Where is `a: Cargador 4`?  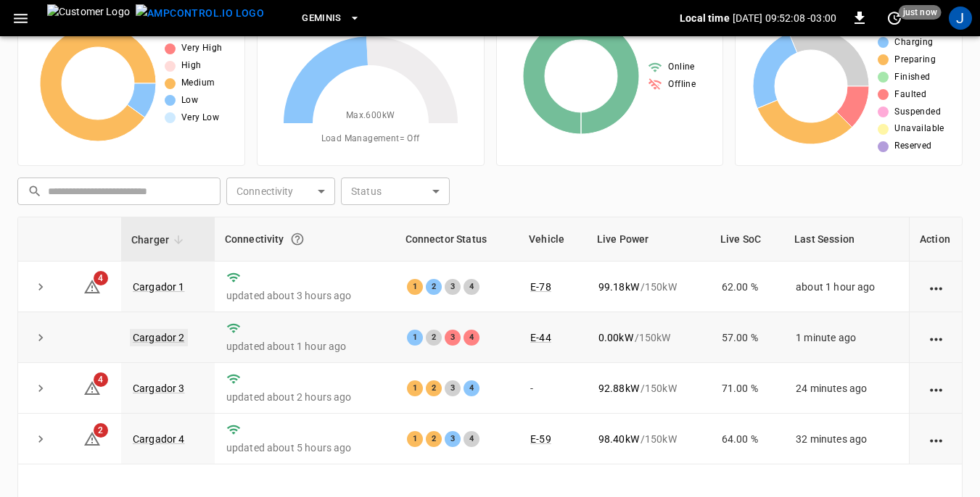 a: Cargador 4 is located at coordinates (159, 439).